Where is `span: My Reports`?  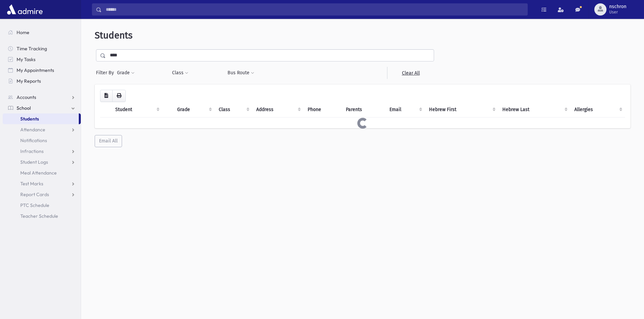
span: My Reports is located at coordinates (29, 81).